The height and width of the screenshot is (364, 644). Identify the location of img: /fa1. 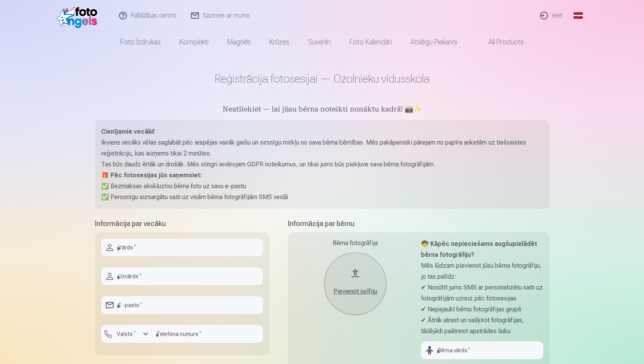
(79, 16).